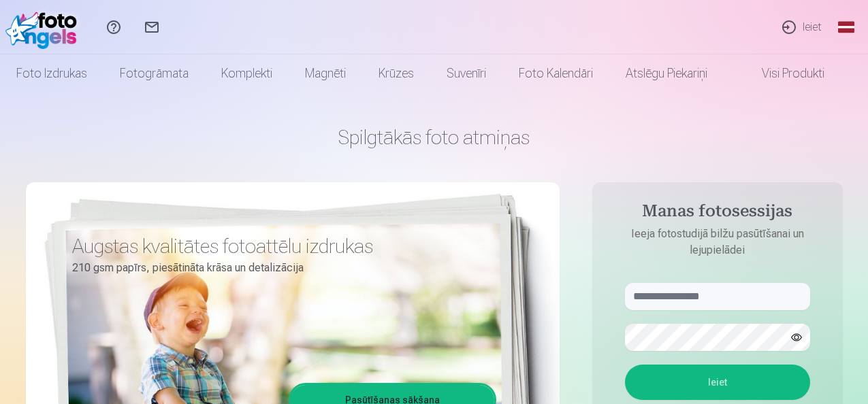 The image size is (868, 404). What do you see at coordinates (718, 214) in the screenshot?
I see `h4: Manas fotosessijas` at bounding box center [718, 214].